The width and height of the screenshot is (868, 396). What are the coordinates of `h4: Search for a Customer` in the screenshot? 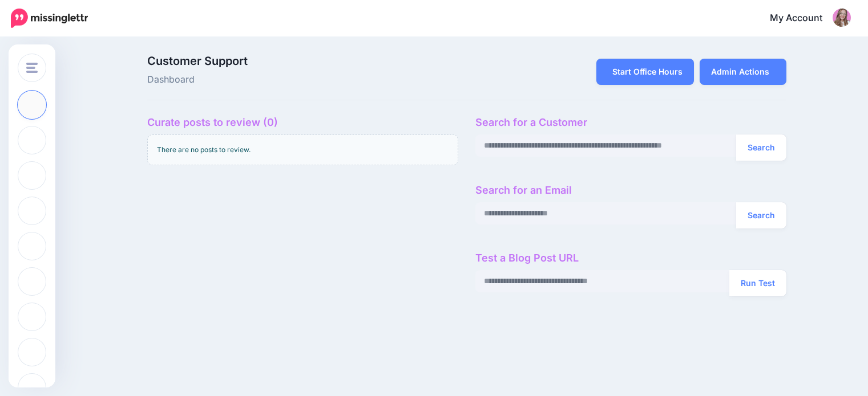 It's located at (631, 123).